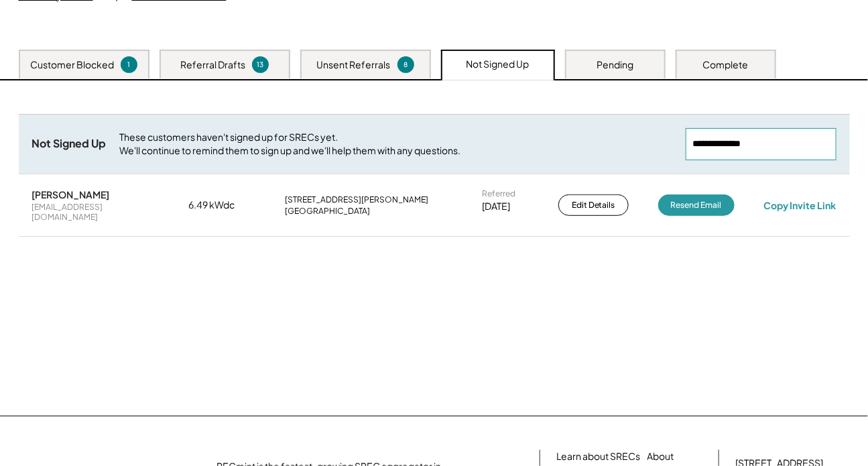  I want to click on a: About, so click(661, 457).